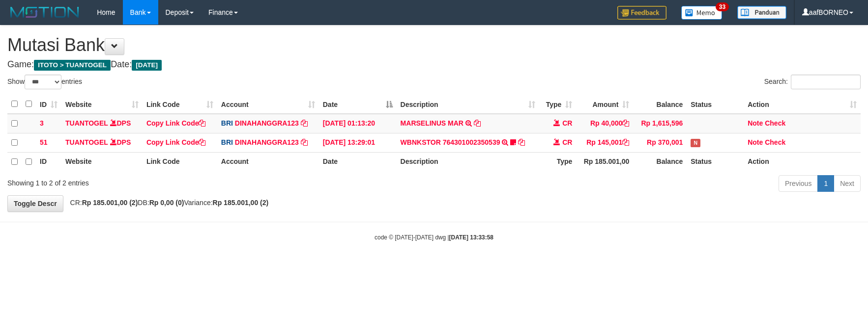 Image resolution: width=868 pixels, height=313 pixels. What do you see at coordinates (659, 124) in the screenshot?
I see `td: Rp 1,615,596` at bounding box center [659, 124].